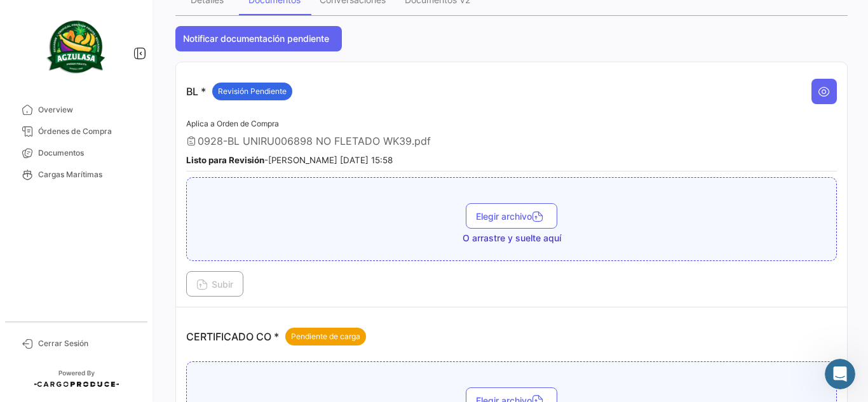  I want to click on p: CERTIFICADO CO *, so click(276, 336).